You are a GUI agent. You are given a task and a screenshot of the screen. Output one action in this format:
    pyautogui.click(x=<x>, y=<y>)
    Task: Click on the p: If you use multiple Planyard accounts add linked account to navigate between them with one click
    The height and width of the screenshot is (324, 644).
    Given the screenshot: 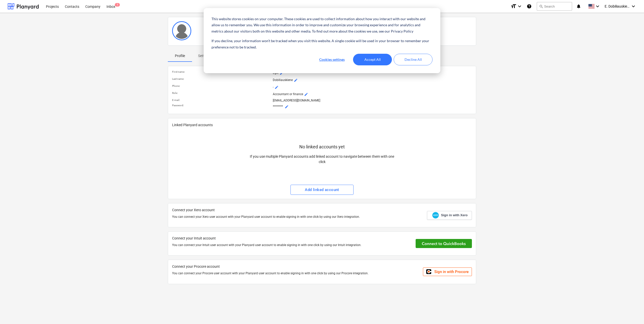 What is the action you would take?
    pyautogui.click(x=322, y=159)
    